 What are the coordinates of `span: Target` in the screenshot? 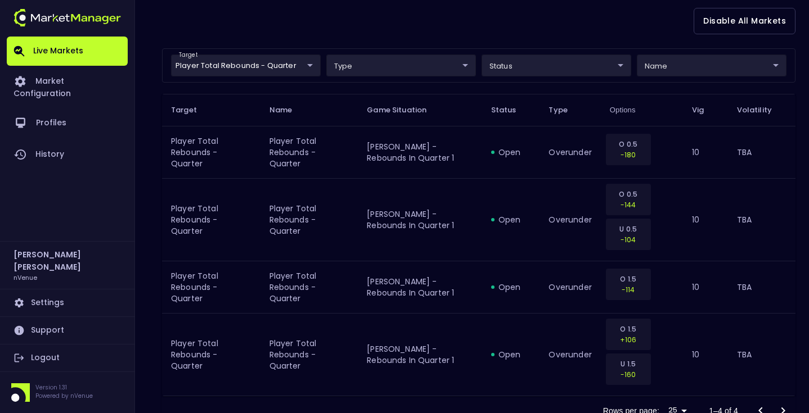 It's located at (191, 110).